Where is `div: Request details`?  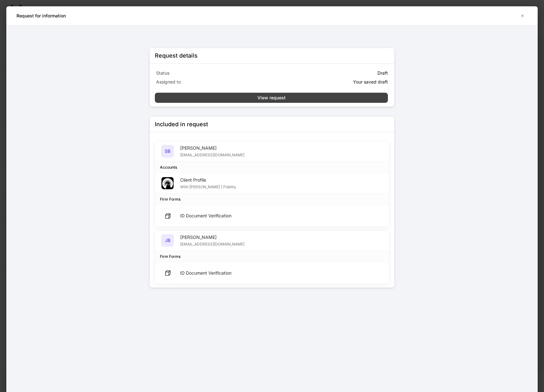
div: Request details is located at coordinates (176, 56).